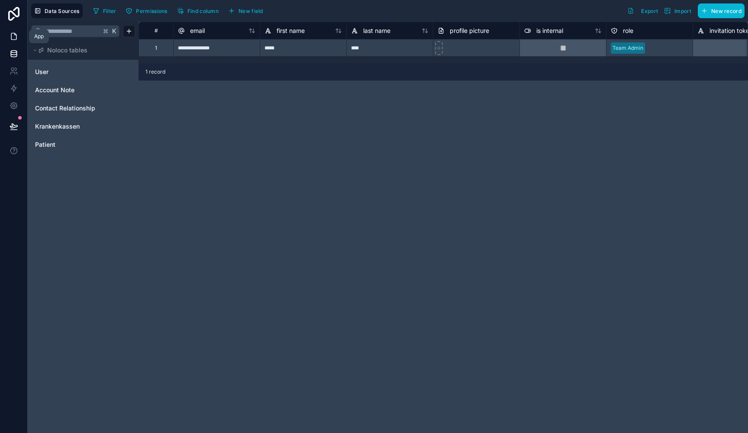 The image size is (748, 433). I want to click on span: first name, so click(290, 31).